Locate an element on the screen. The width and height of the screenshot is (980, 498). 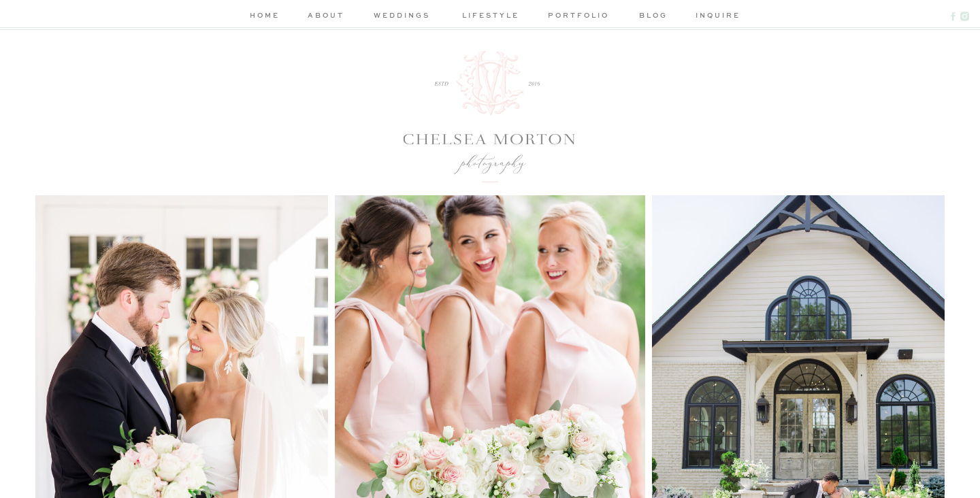
a: inquire is located at coordinates (715, 17).